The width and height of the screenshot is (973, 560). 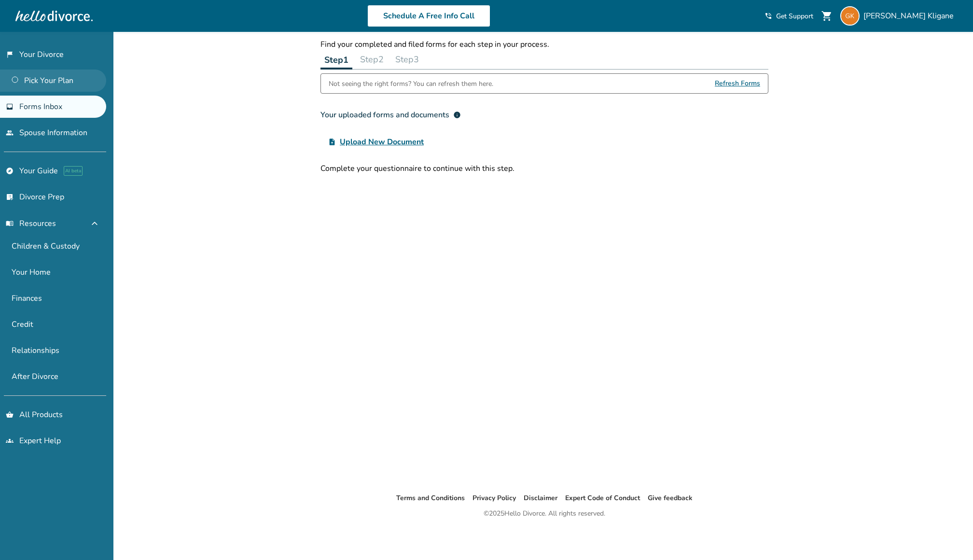 What do you see at coordinates (10, 415) in the screenshot?
I see `span: shopping_basket` at bounding box center [10, 415].